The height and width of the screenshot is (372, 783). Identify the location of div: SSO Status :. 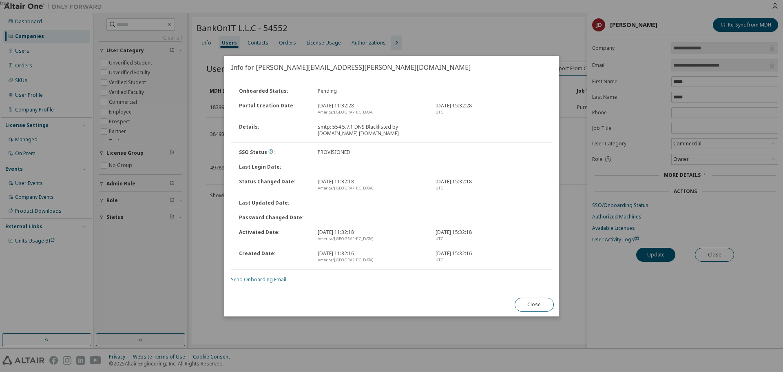
(273, 152).